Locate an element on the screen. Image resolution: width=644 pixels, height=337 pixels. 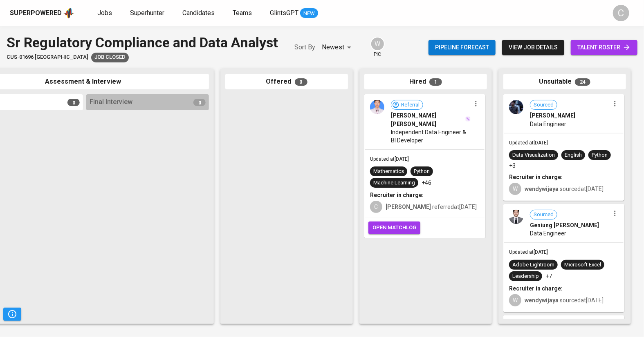
span: Job Closed is located at coordinates (110, 58).